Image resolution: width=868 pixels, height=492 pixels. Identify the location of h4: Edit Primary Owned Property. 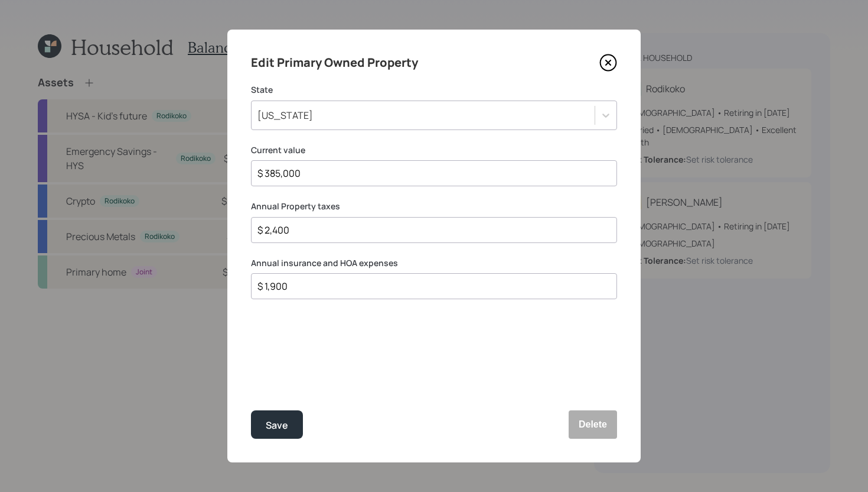
(334, 63).